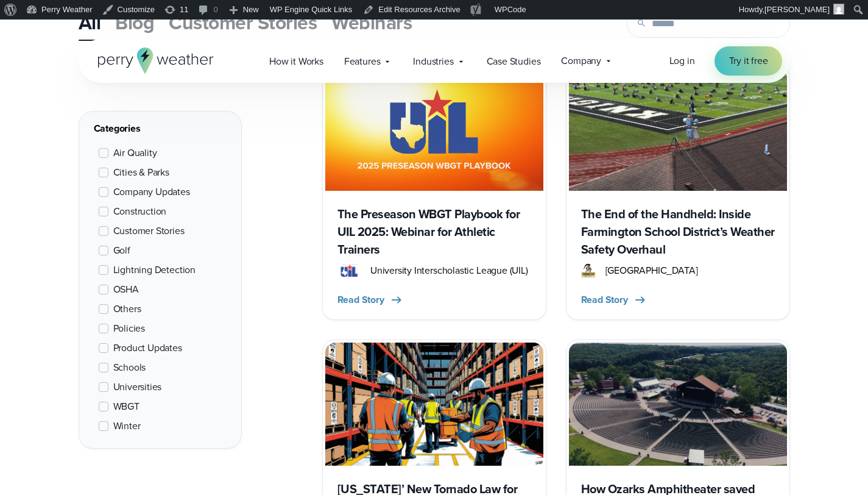  I want to click on span: Others, so click(127, 309).